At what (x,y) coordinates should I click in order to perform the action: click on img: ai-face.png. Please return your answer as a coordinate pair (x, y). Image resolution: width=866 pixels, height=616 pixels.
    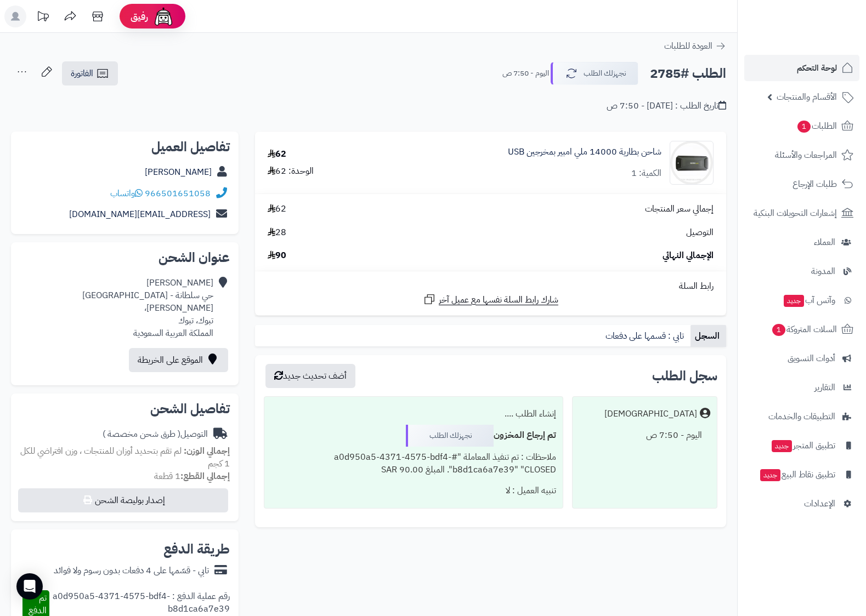
    Looking at the image, I should click on (164, 16).